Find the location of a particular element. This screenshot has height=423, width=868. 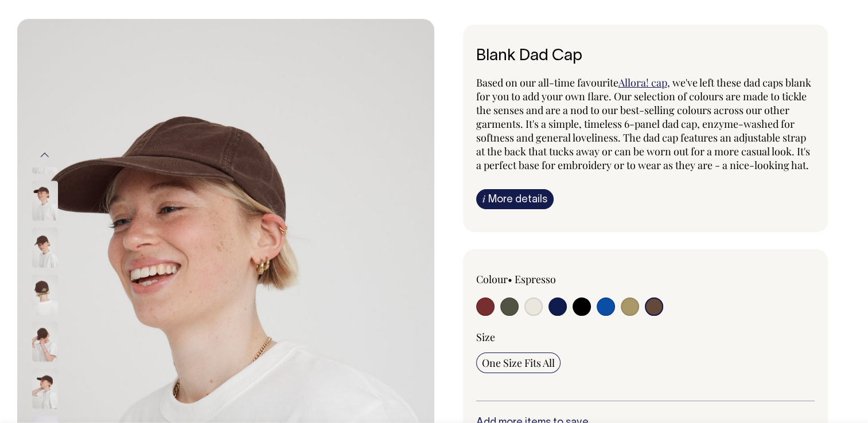

span: , we've left these dad caps blank for you to add your own flare. Our selection of colours are mad... is located at coordinates (644, 123).